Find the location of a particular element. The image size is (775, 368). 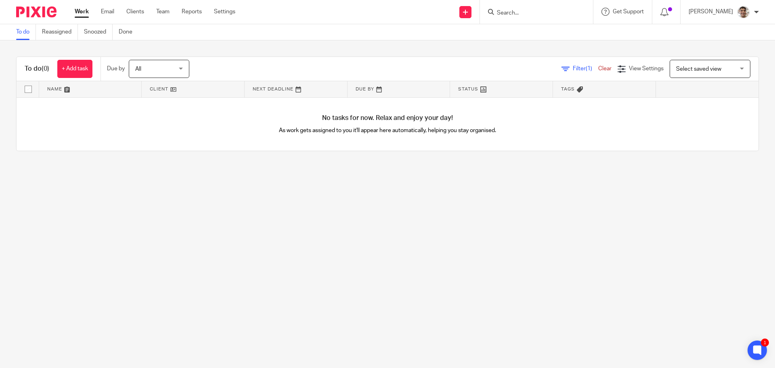

div: 1 is located at coordinates (765, 342).